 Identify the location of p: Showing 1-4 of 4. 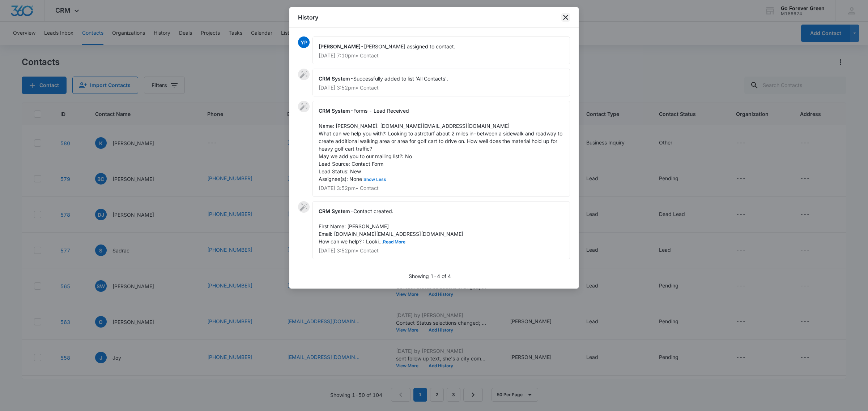
(430, 276).